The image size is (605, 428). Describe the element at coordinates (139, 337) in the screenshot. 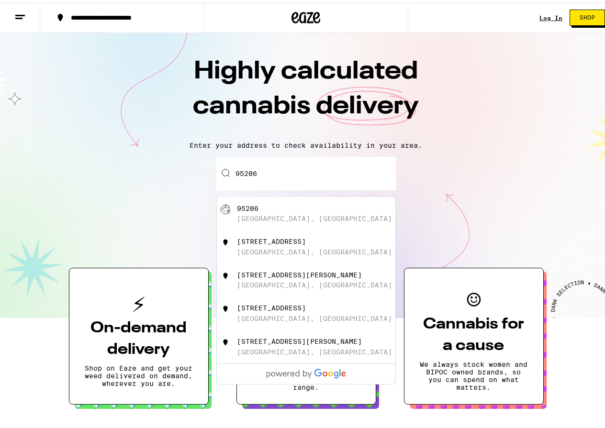

I see `h3: On-demand delivery` at that location.